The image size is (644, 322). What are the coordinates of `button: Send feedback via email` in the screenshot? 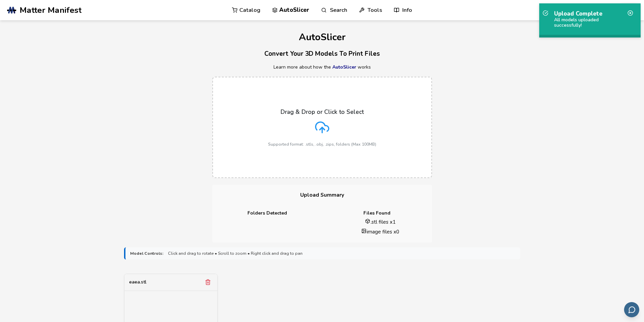 It's located at (631, 309).